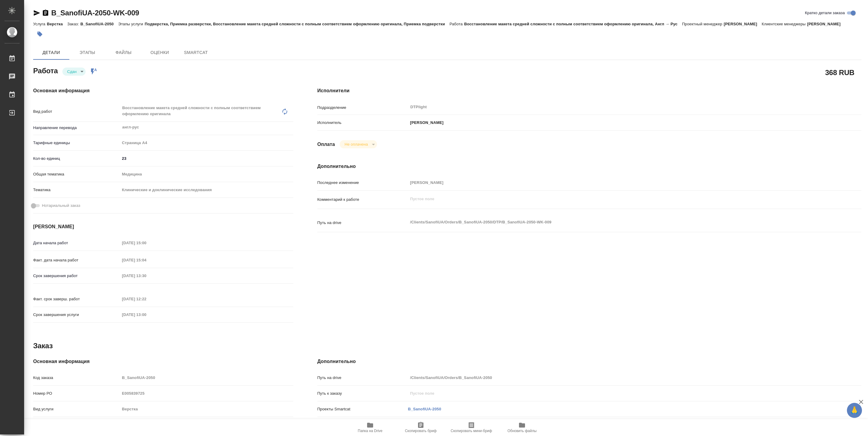 The image size is (868, 436). What do you see at coordinates (206, 174) in the screenshot?
I see `div: Медицина` at bounding box center [206, 174].